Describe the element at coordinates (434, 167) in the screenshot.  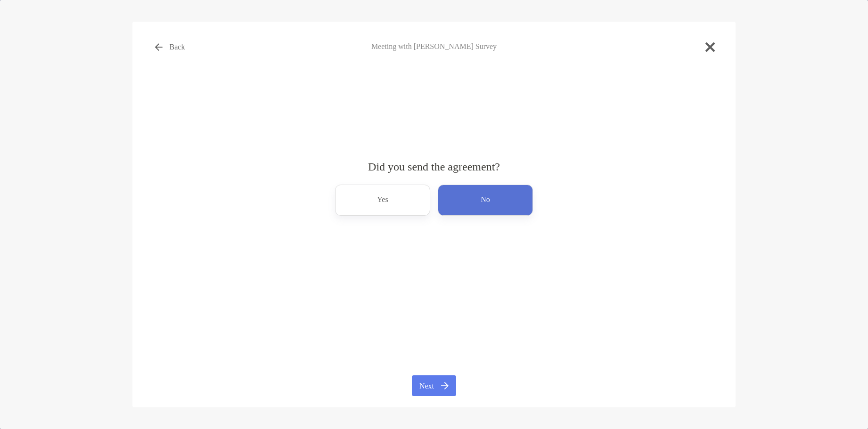
I see `h4: Did you send the agreement?` at that location.